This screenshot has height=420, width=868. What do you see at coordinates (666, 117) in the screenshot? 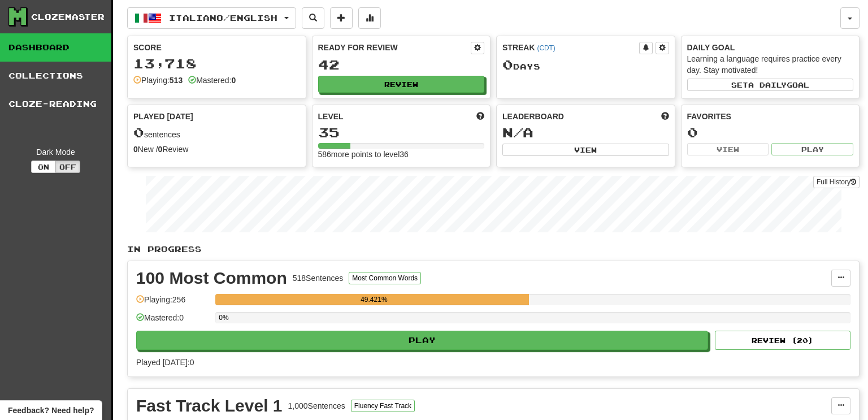
I see `span: This week in points, UTC` at bounding box center [666, 117].